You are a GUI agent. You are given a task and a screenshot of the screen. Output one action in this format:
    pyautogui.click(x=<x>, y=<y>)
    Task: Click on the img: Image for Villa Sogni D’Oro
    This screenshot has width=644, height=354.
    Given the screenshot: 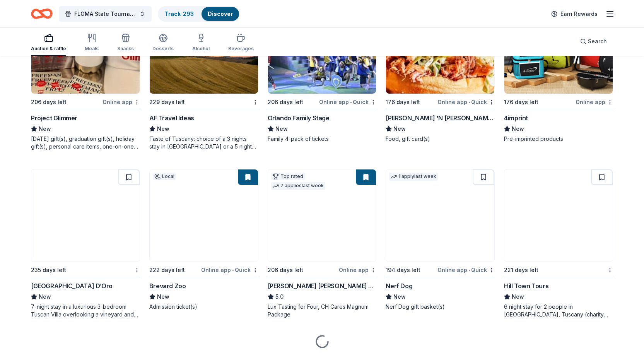 What is the action you would take?
    pyautogui.click(x=85, y=215)
    